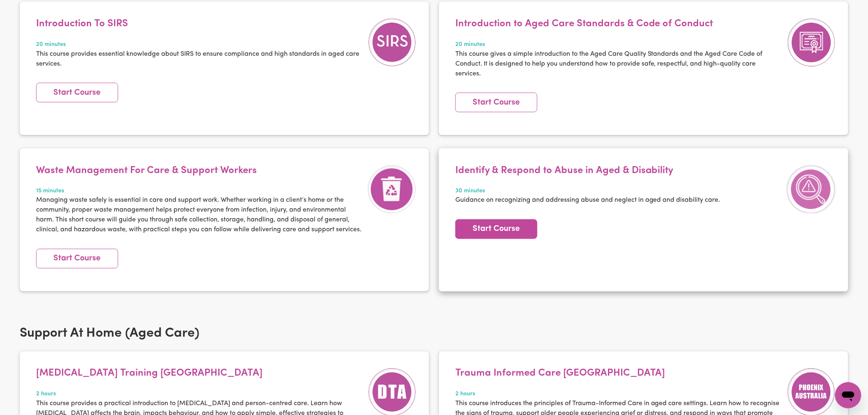 The height and width of the screenshot is (415, 868). What do you see at coordinates (200, 59) in the screenshot?
I see `p: This course provides essential knowledge about SIRS to ensure compliance and high standards in ag...` at bounding box center [200, 59].